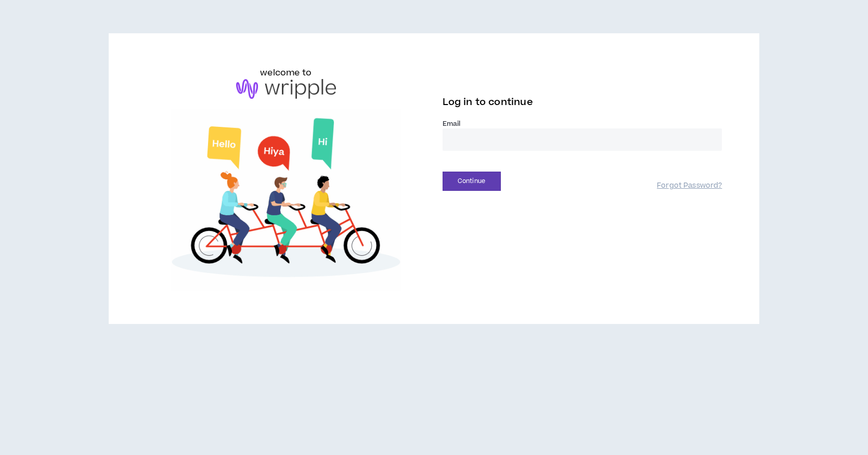 This screenshot has width=868, height=455. What do you see at coordinates (472, 181) in the screenshot?
I see `button: Continue` at bounding box center [472, 181].